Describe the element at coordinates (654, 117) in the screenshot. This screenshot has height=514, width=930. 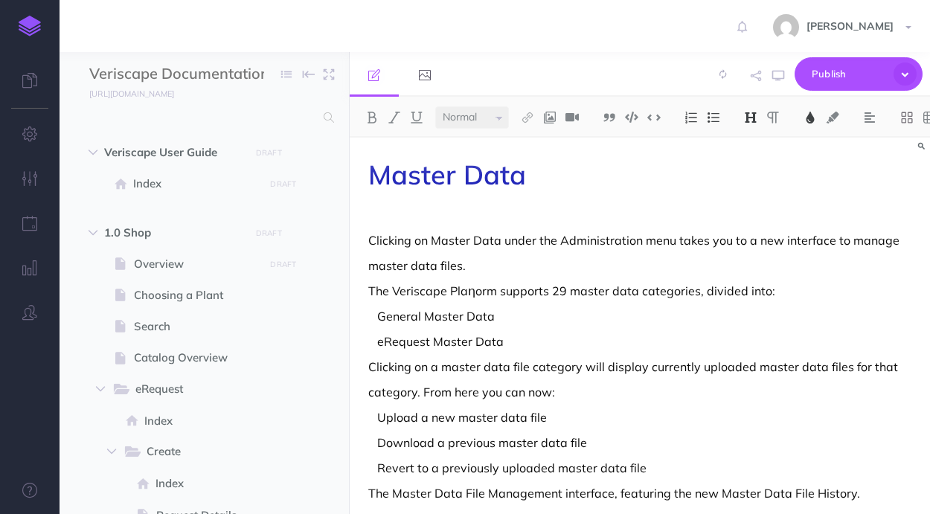
I see `img: Inline code button` at that location.